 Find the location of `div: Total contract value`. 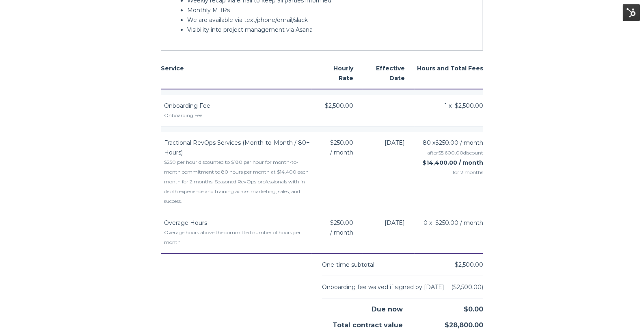

div: Total contract value is located at coordinates (362, 322).